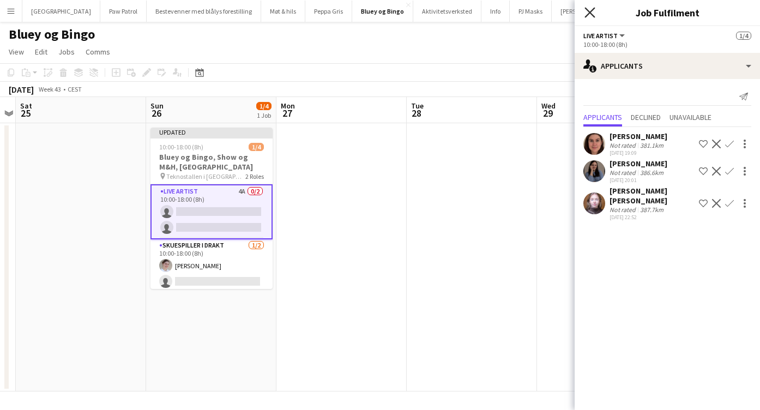  What do you see at coordinates (531, 11) in the screenshot?
I see `button: PJ Masks` at bounding box center [531, 11].